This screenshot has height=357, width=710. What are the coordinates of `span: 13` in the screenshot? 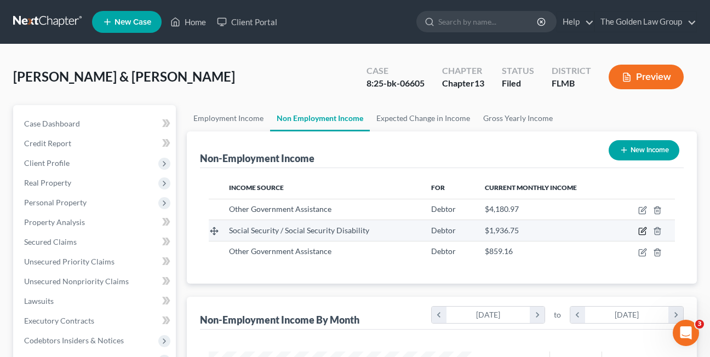 It's located at (479, 83).